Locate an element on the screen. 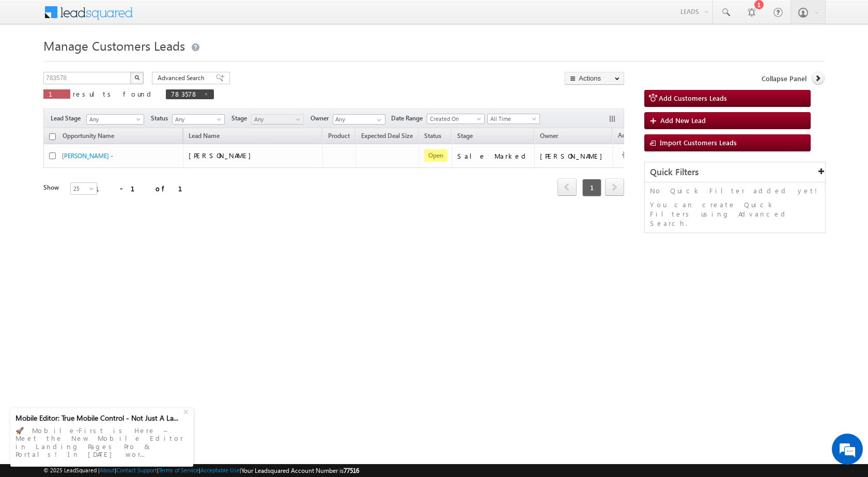 This screenshot has width=868, height=477. div: 1 - 1 of 1 is located at coordinates (145, 188).